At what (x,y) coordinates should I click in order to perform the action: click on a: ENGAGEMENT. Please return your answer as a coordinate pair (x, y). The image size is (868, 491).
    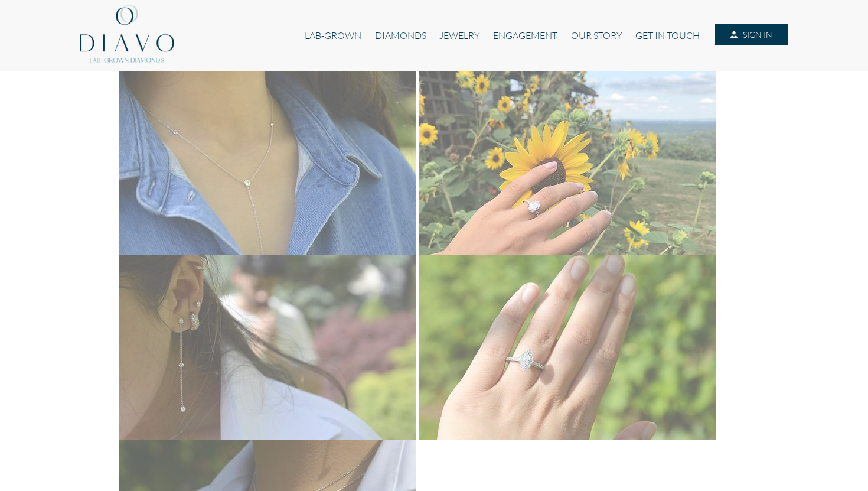
    Looking at the image, I should click on (525, 36).